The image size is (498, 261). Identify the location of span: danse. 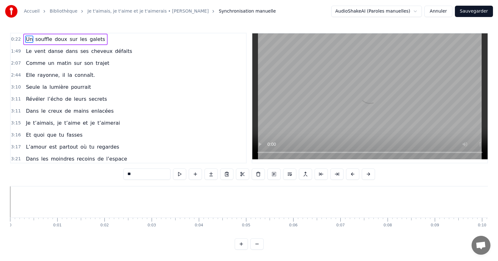
(56, 51).